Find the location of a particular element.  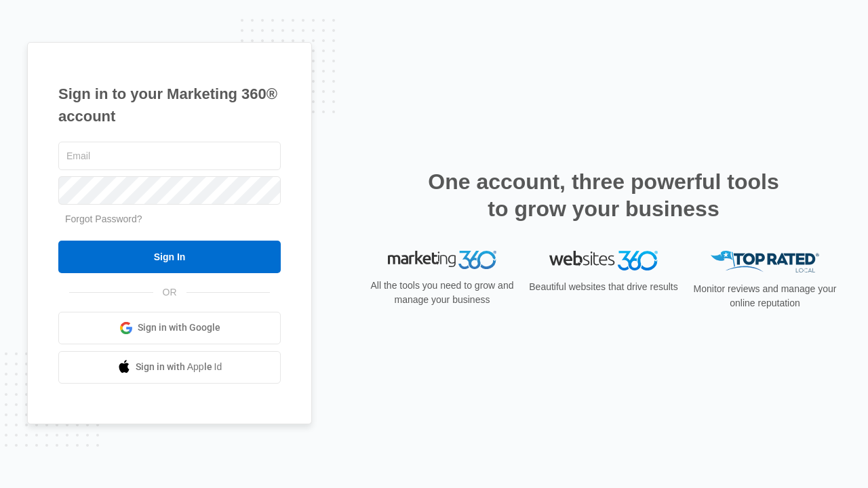

span: OR is located at coordinates (170, 292).